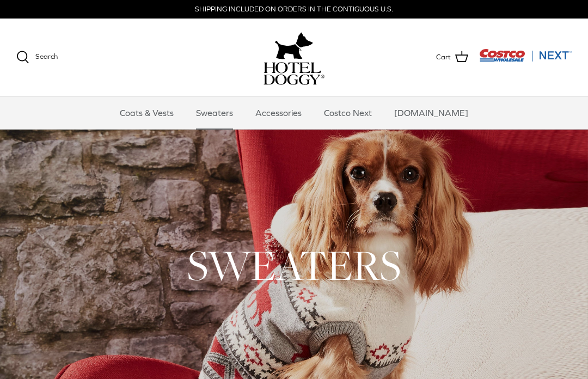  Describe the element at coordinates (452, 57) in the screenshot. I see `a: Cart` at that location.